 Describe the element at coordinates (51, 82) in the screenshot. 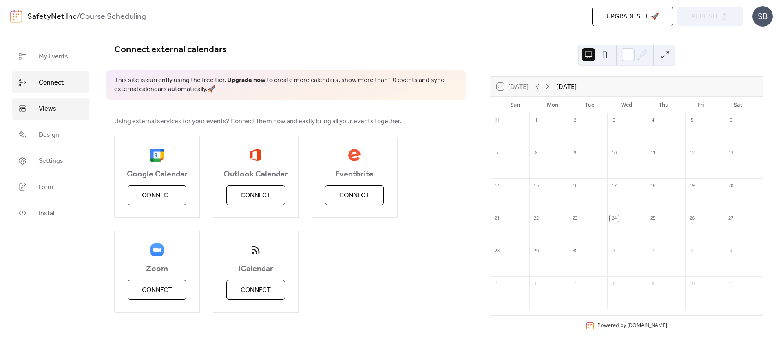

I see `a: Connect` at that location.